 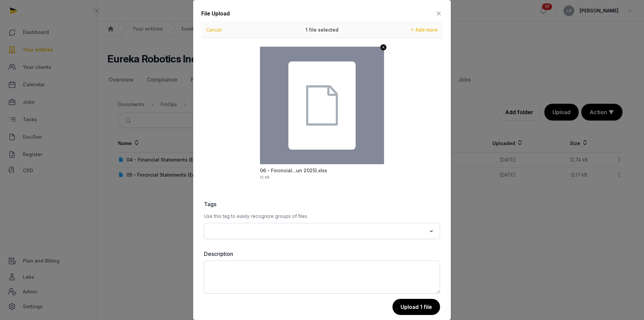 What do you see at coordinates (322, 231) in the screenshot?
I see `div: Search for option` at bounding box center [322, 231].